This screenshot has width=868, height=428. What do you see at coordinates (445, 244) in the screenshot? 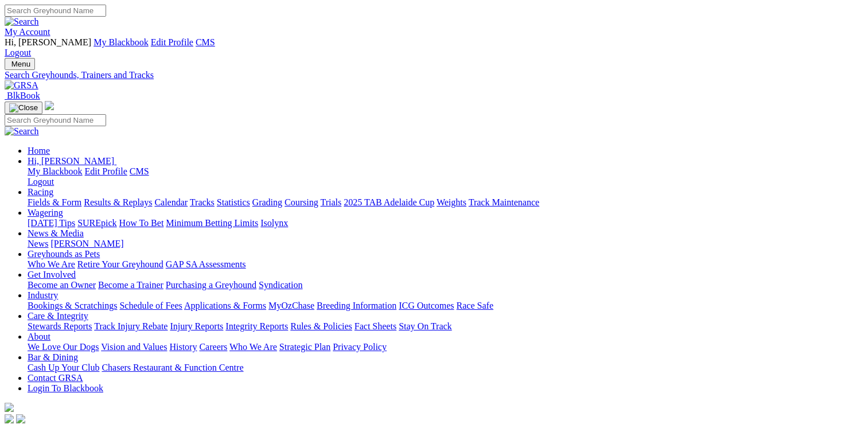
I see `div: News & Media` at bounding box center [445, 244].